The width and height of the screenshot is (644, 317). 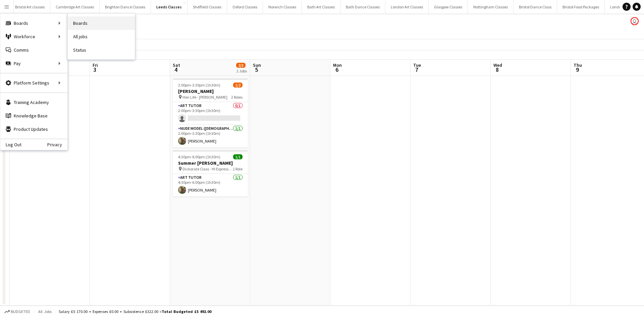 I want to click on span: 9, so click(x=577, y=69).